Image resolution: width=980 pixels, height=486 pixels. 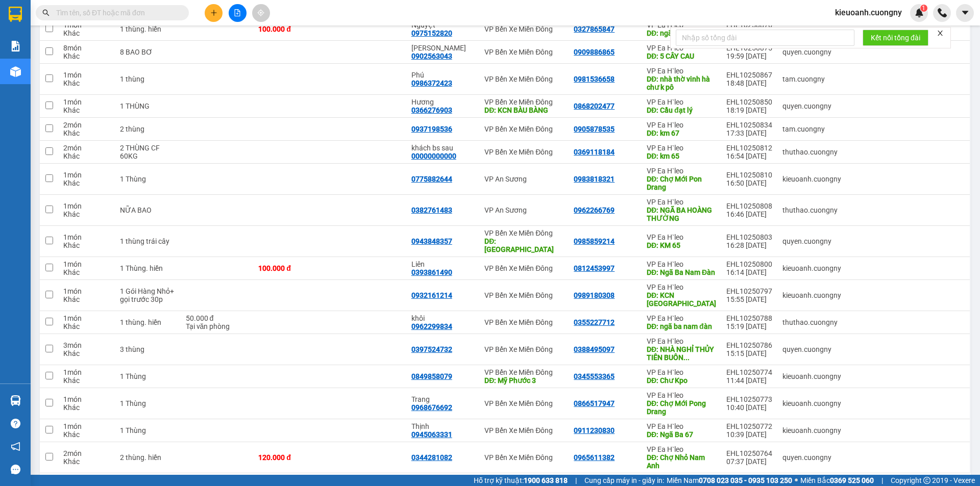 I want to click on div: EHL10250800, so click(x=750, y=264).